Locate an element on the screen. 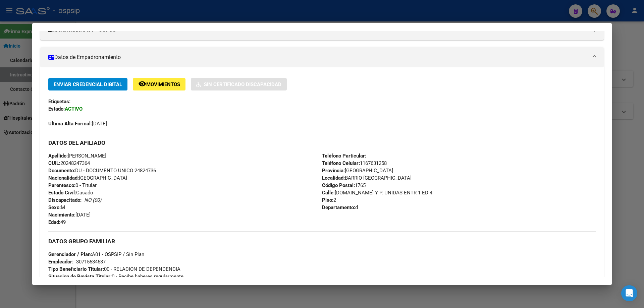 Image resolution: width=644 pixels, height=308 pixels. strong: Piso: is located at coordinates (328, 200).